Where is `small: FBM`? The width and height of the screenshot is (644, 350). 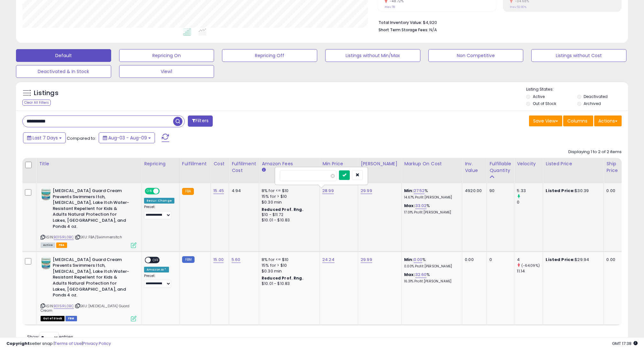 small: FBM is located at coordinates (188, 259).